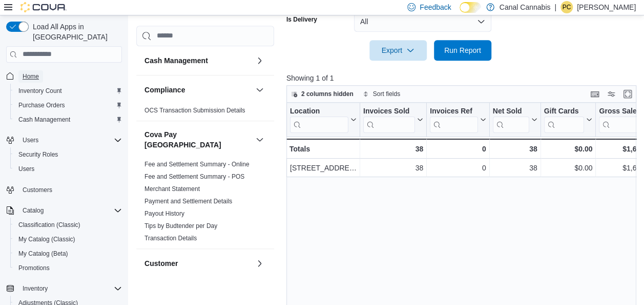  What do you see at coordinates (386, 94) in the screenshot?
I see `span: Sort fields` at bounding box center [386, 94].